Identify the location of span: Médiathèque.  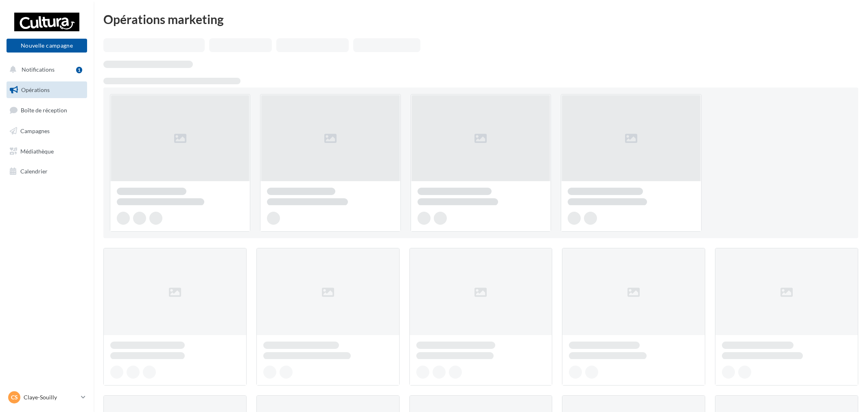
(37, 150).